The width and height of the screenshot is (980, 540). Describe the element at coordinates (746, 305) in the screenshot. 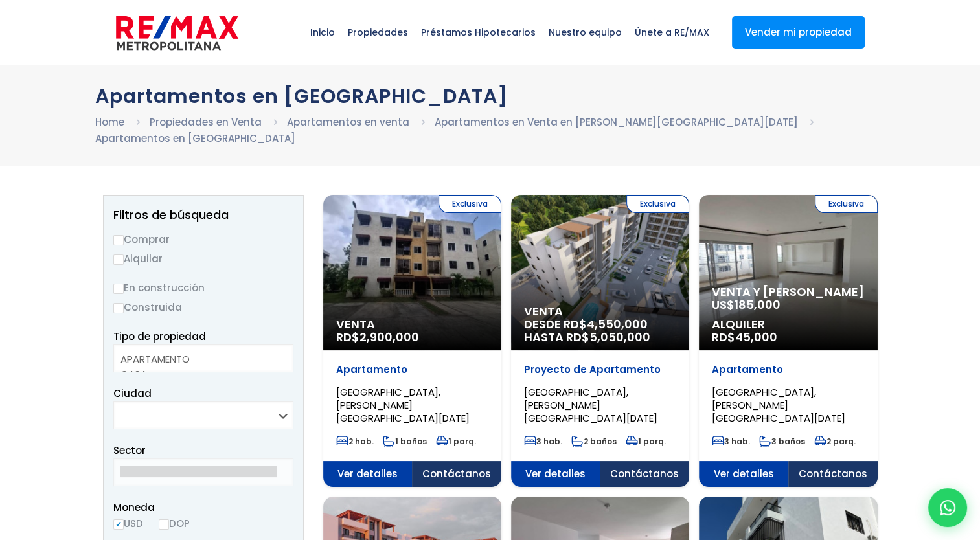

I see `span: US$` at that location.